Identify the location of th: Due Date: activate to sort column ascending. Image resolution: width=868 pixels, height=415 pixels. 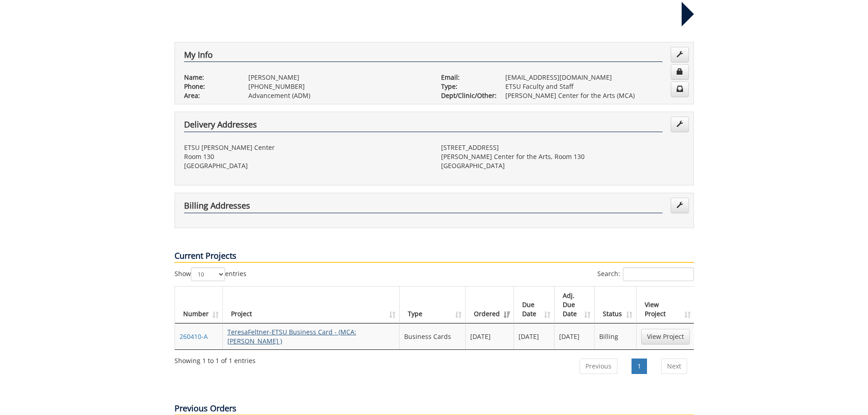
(534, 305).